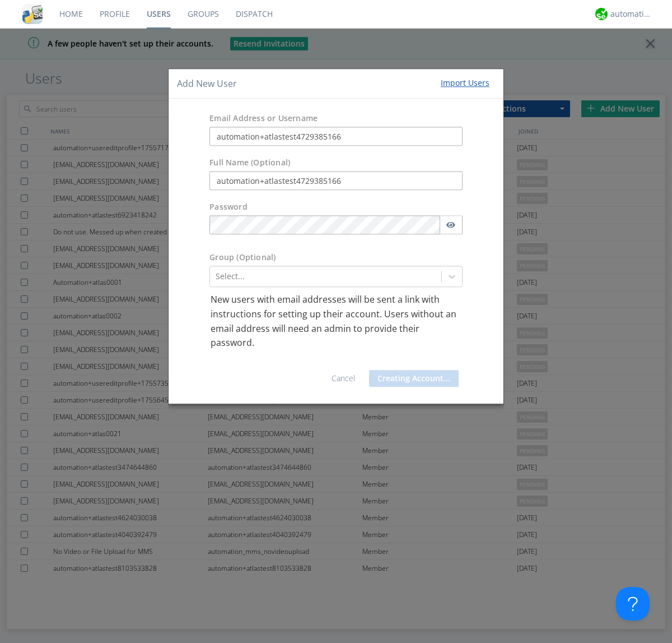  Describe the element at coordinates (631, 14) in the screenshot. I see `div: automation+atlas` at that location.